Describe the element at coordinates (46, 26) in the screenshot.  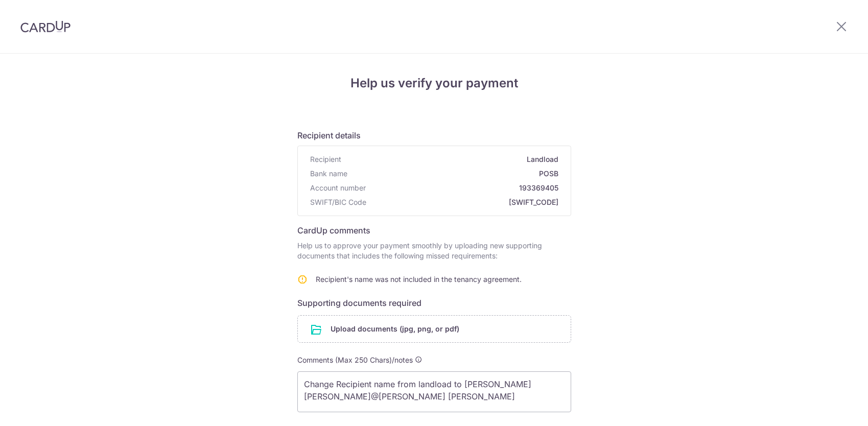
I see `img: CardUp` at that location.